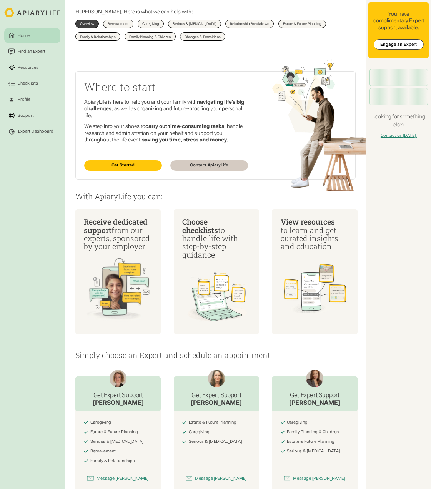 The height and width of the screenshot is (489, 431). What do you see at coordinates (150, 37) in the screenshot?
I see `a: Family Planning & Children` at bounding box center [150, 37].